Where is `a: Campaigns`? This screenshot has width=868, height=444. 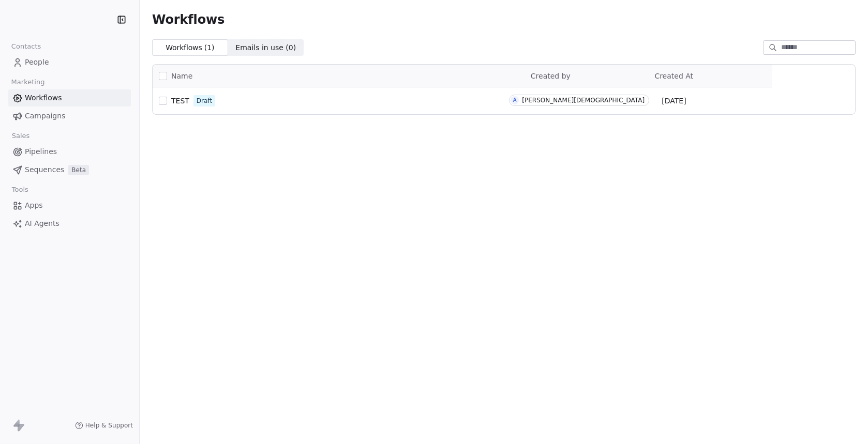
a: Campaigns is located at coordinates (70, 116).